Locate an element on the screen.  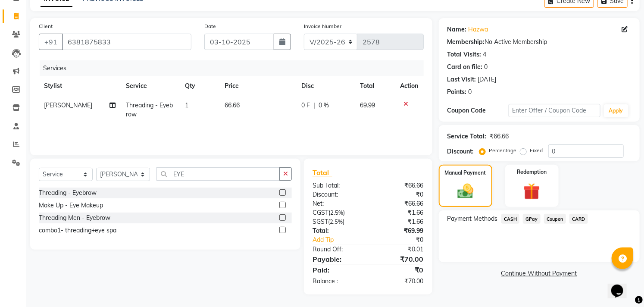
span: Threading - Eyebrow is located at coordinates (149, 110).